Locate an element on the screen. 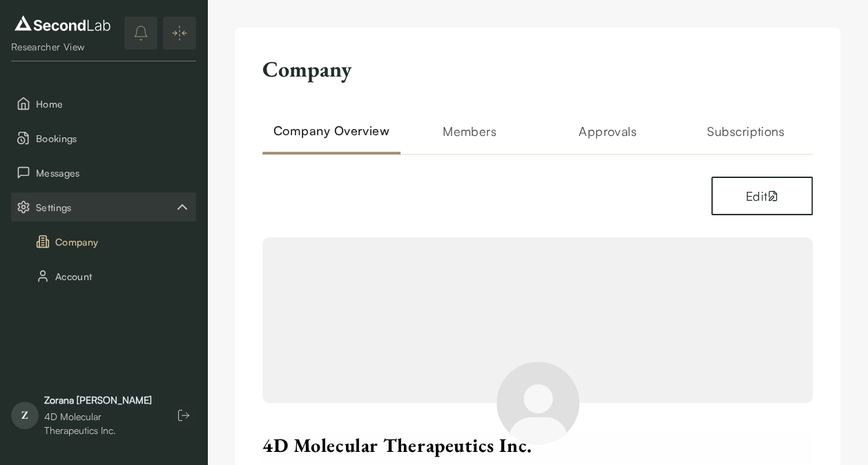  button: notifications is located at coordinates (141, 33).